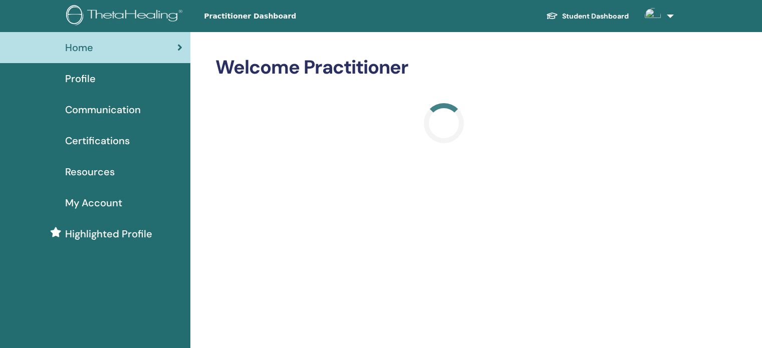  What do you see at coordinates (103, 110) in the screenshot?
I see `span: Communication` at bounding box center [103, 110].